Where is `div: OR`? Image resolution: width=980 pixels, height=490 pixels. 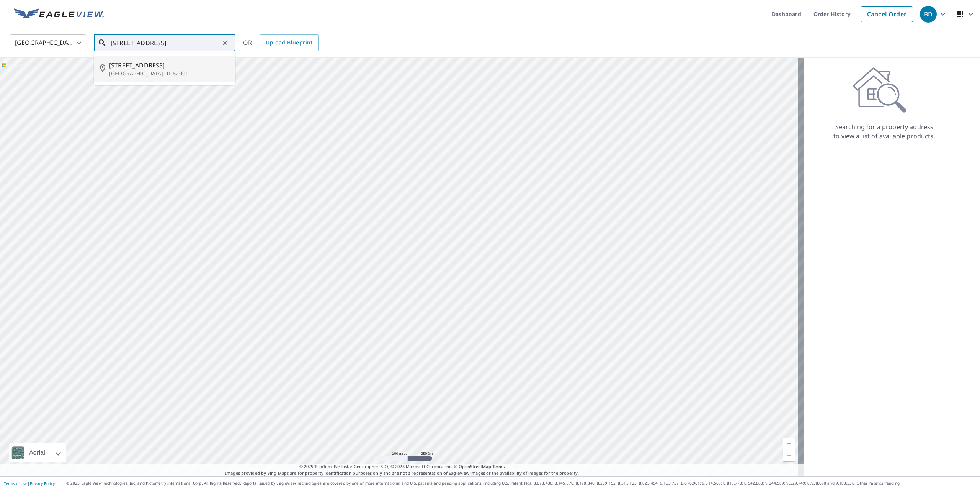
div: OR is located at coordinates (281, 43).